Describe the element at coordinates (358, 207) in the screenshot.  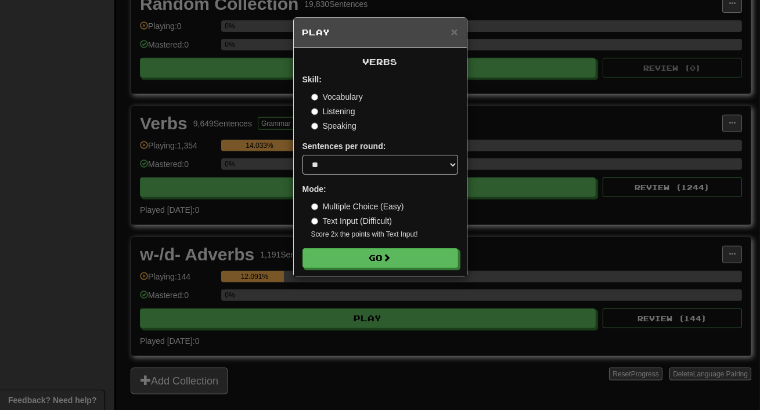
I see `label: Multiple Choice (Easy)` at that location.